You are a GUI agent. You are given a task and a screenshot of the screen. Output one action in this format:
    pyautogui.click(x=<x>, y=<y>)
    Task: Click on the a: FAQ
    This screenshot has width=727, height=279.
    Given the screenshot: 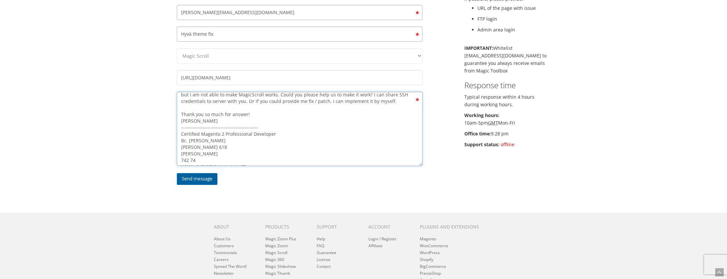 What is the action you would take?
    pyautogui.click(x=320, y=245)
    